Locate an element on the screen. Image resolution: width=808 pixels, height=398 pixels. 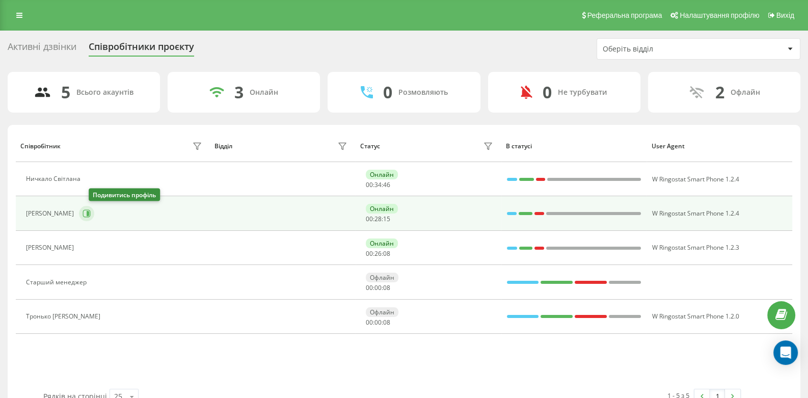
div: 5 is located at coordinates (66, 92).